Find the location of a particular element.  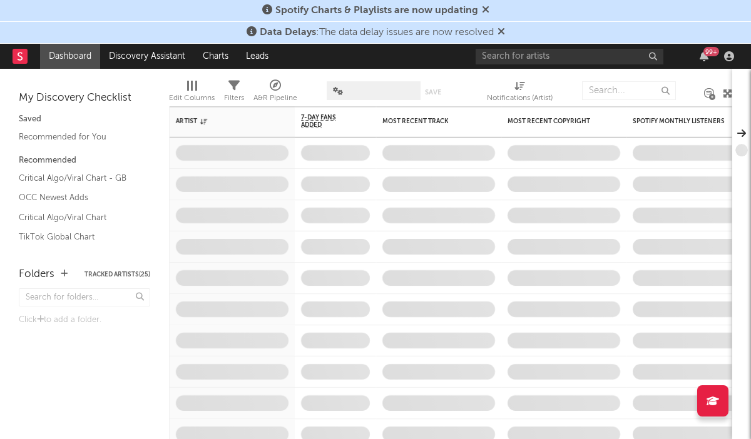

button: Tracked Artists(25) is located at coordinates (117, 275).